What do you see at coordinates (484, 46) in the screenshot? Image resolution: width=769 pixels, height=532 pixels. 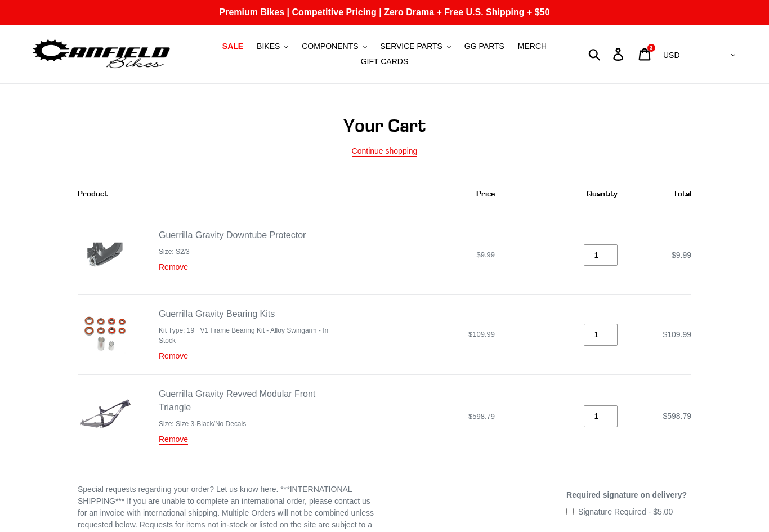 I see `a: GG PARTS` at bounding box center [484, 46].